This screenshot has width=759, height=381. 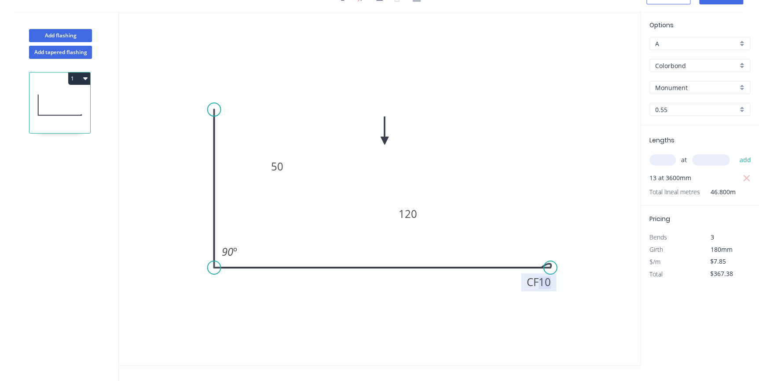 What do you see at coordinates (684, 160) in the screenshot?
I see `span: at` at bounding box center [684, 160].